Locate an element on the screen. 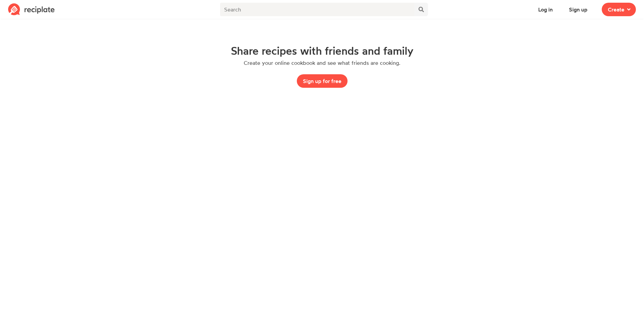  button: Log in is located at coordinates (545, 9).